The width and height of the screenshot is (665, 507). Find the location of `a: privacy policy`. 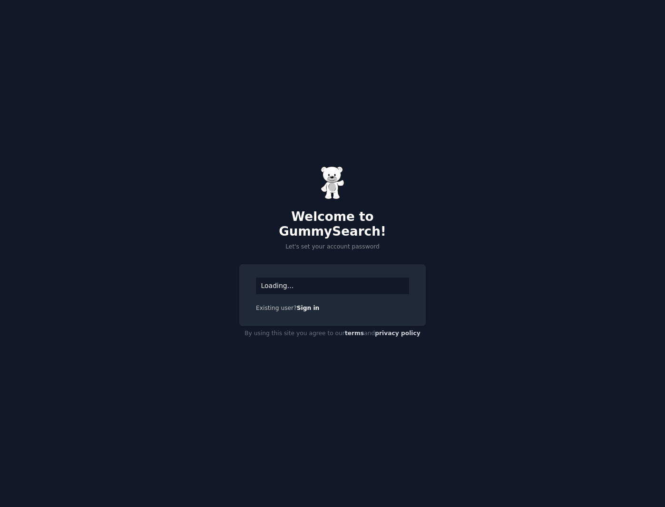

a: privacy policy is located at coordinates (398, 333).